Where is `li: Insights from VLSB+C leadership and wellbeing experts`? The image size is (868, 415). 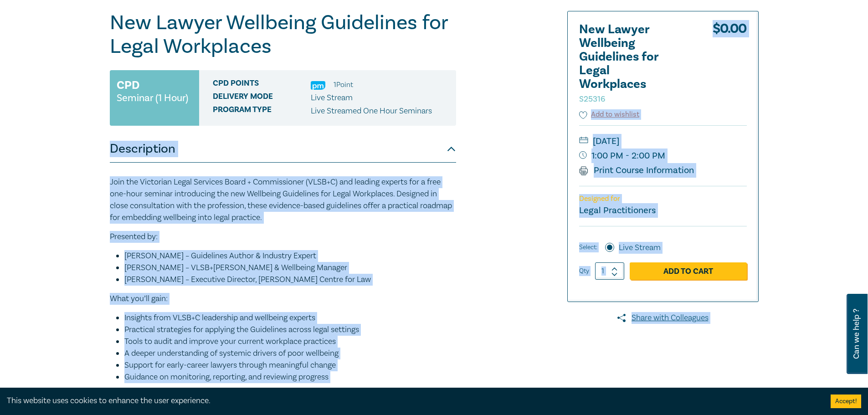 li: Insights from VLSB+C leadership and wellbeing experts is located at coordinates (290, 318).